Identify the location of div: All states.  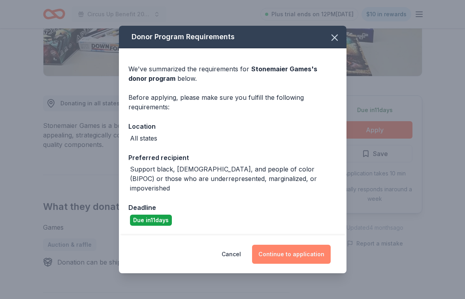
(144, 138).